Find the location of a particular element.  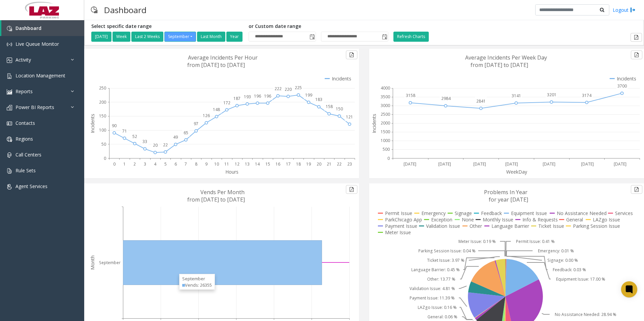

text: 21 is located at coordinates (329, 164).